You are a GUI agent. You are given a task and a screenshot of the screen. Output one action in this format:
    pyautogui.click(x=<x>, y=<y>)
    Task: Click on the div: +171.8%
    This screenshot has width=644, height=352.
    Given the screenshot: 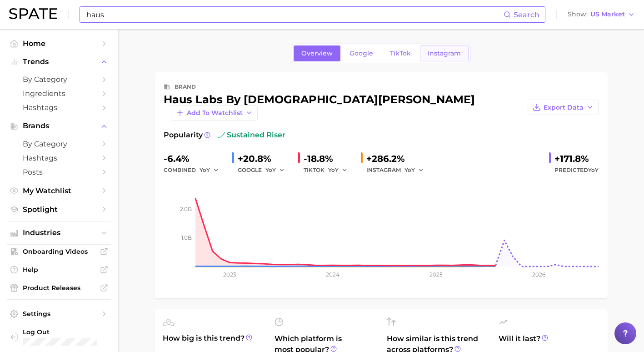 What is the action you would take?
    pyautogui.click(x=576, y=159)
    